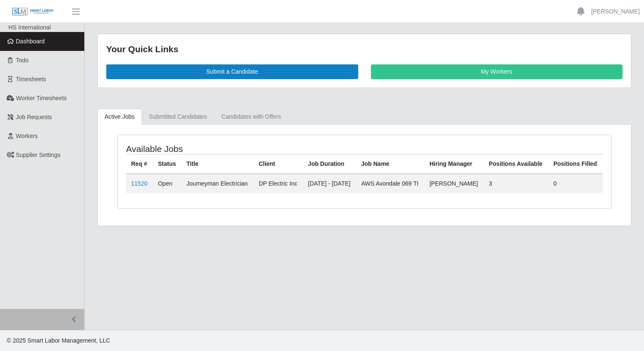 The height and width of the screenshot is (351, 644). What do you see at coordinates (497, 72) in the screenshot?
I see `a: My Workers` at bounding box center [497, 72].